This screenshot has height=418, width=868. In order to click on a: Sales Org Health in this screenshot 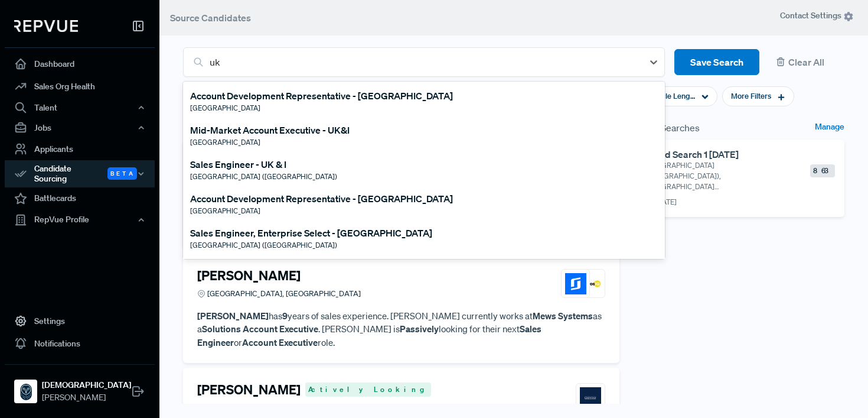, I will do `click(79, 87)`.